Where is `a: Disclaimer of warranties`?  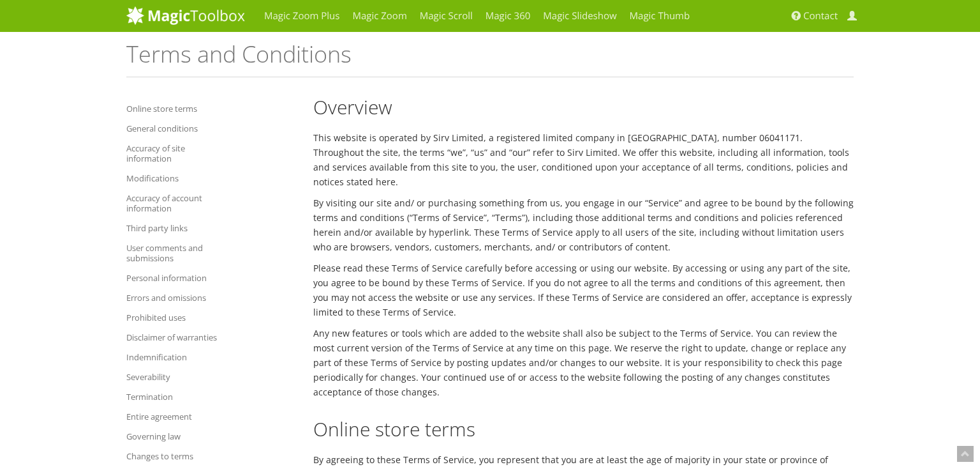 a: Disclaimer of warranties is located at coordinates (181, 337).